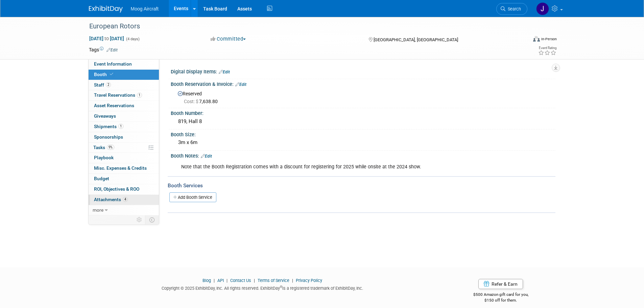 The height and width of the screenshot is (308, 644). Describe the element at coordinates (108, 137) in the screenshot. I see `span: Sponsorships` at that location.